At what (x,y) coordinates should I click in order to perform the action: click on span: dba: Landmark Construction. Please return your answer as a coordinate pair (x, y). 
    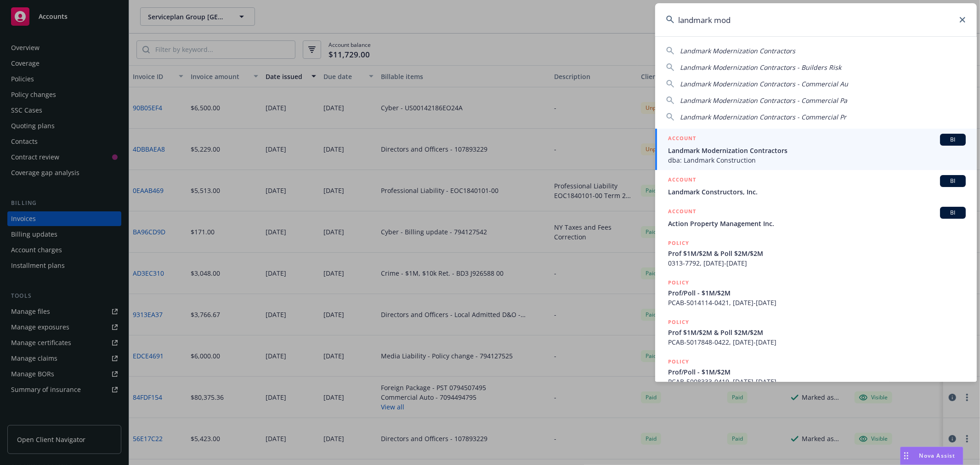
    Looking at the image, I should click on (817, 160).